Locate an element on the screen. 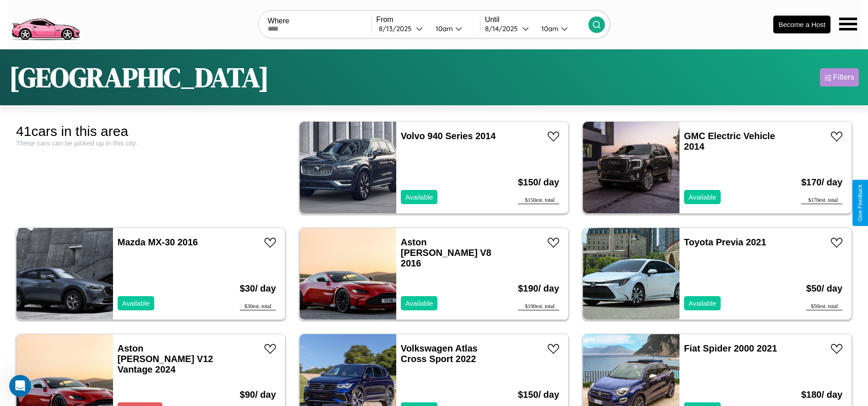 The height and width of the screenshot is (406, 868). div: $ 50 est. total is located at coordinates (824, 307).